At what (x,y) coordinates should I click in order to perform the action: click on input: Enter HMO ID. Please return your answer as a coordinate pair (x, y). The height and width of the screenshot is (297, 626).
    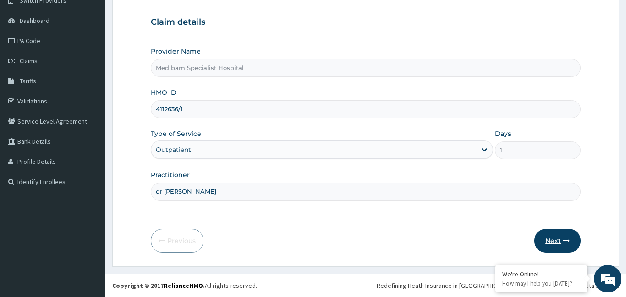
    Looking at the image, I should click on (365, 109).